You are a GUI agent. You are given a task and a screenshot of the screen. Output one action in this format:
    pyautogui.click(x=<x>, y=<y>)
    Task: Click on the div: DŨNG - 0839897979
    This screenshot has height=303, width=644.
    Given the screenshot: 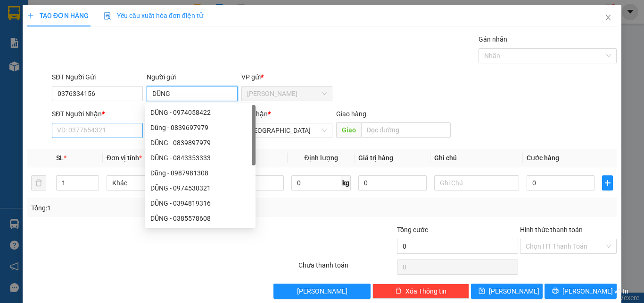 What is the action you would take?
    pyautogui.click(x=200, y=143)
    